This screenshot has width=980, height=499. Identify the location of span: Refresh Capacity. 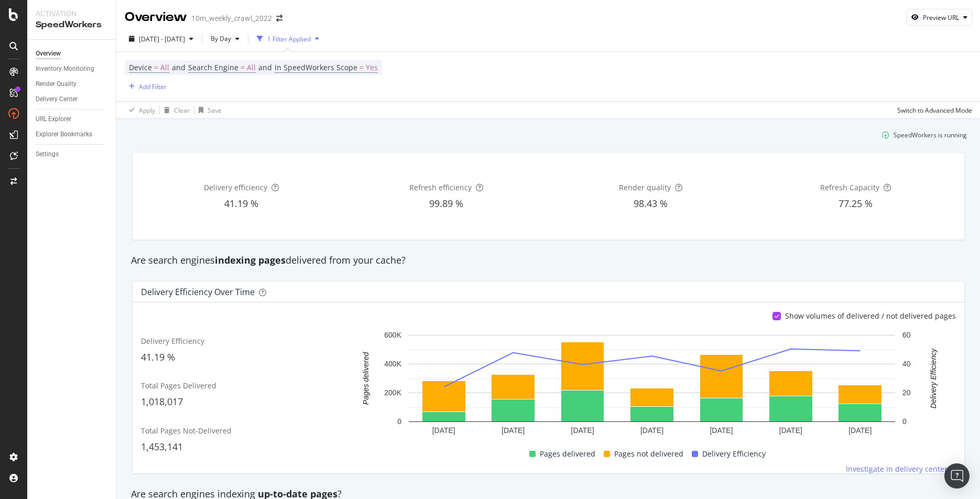
(850, 187).